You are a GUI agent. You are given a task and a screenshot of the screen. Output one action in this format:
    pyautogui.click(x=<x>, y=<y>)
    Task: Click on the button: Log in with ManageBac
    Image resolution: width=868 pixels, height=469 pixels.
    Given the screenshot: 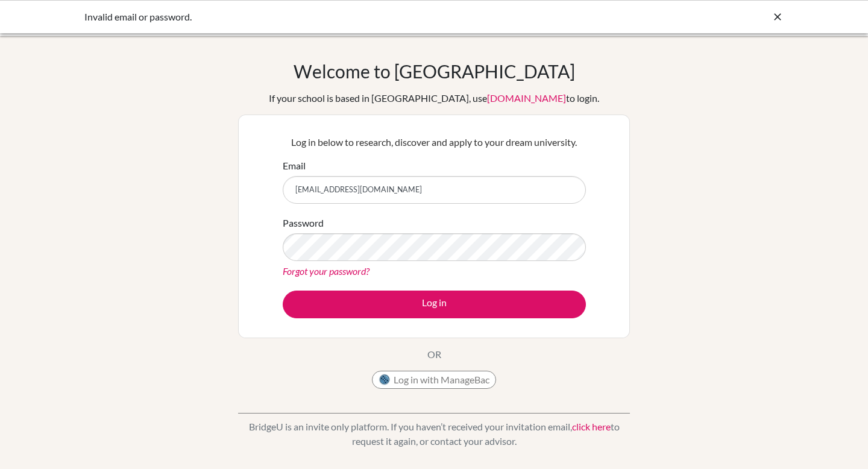 What is the action you would take?
    pyautogui.click(x=434, y=380)
    